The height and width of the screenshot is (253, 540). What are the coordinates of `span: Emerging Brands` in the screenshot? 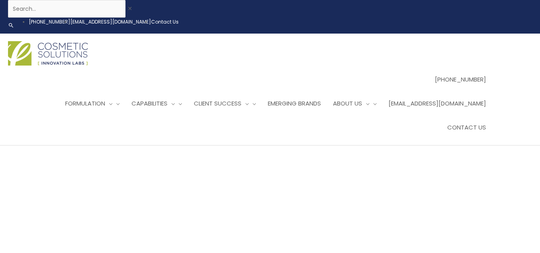 It's located at (294, 103).